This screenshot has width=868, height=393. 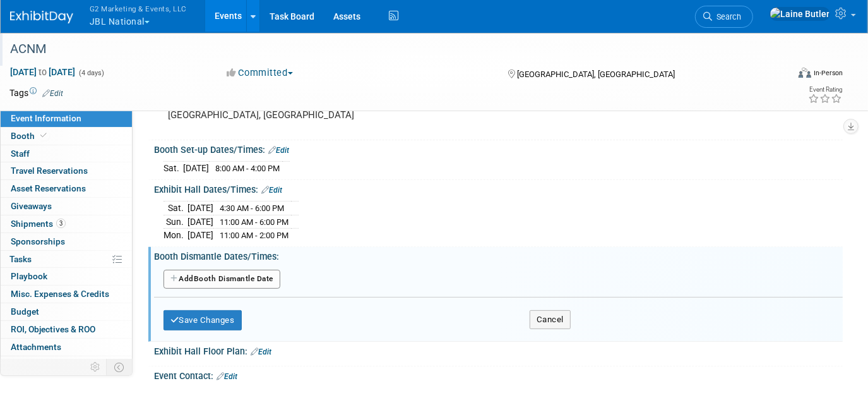 I want to click on button: AddBooth Dismantle Date, so click(x=221, y=279).